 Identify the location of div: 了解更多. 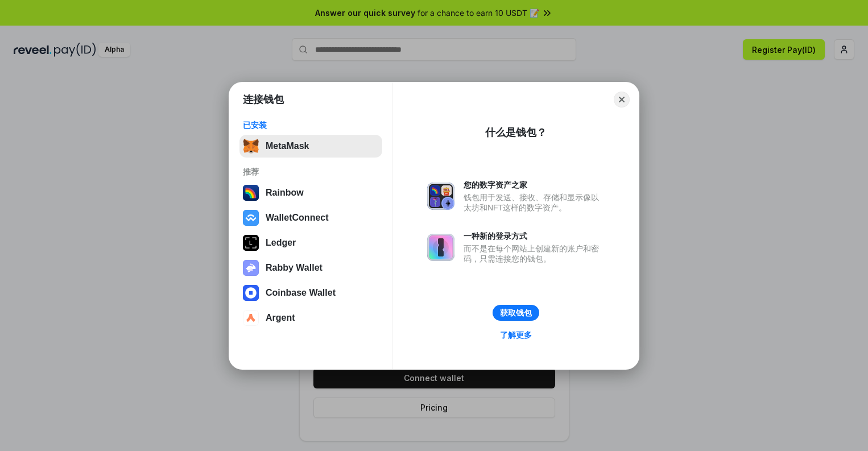
(516, 335).